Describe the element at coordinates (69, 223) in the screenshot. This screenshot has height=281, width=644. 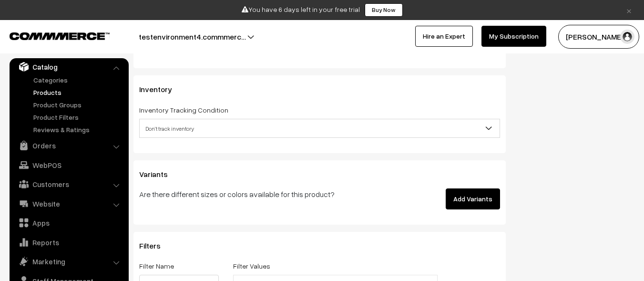
I see `a: Apps` at that location.